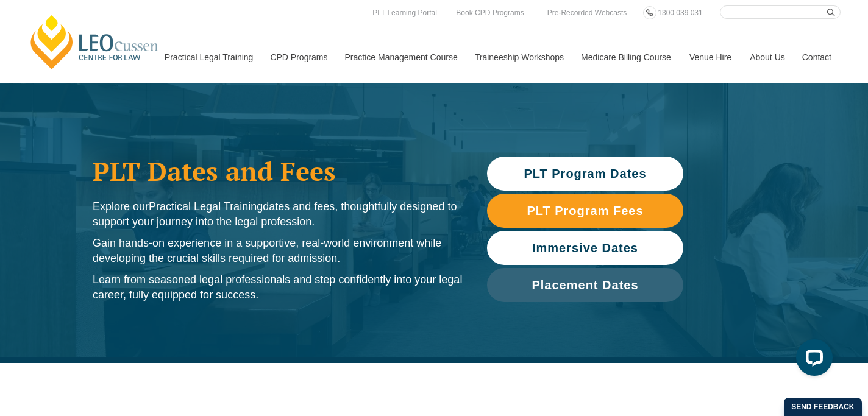  What do you see at coordinates (278, 215) in the screenshot?
I see `p: Explore our dates and fees, thoughtfully designed to support your journey into the legal profession.` at bounding box center [278, 215].